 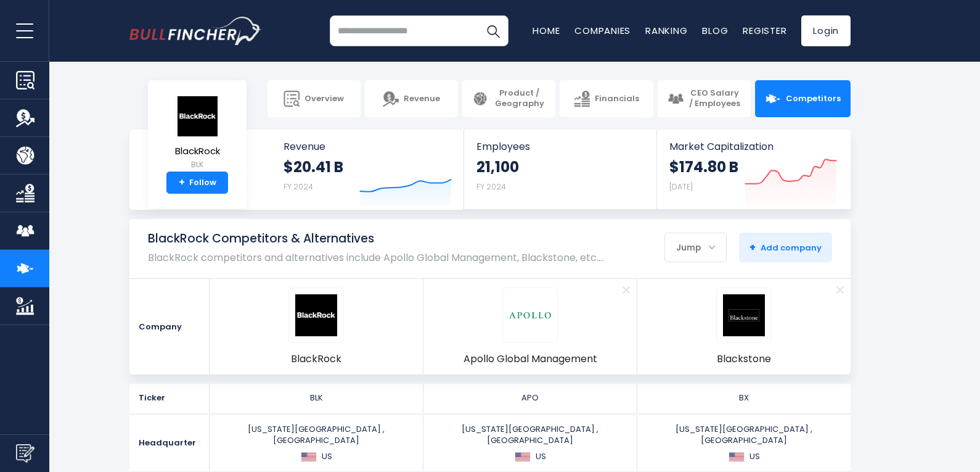 I want to click on button: Search, so click(x=493, y=31).